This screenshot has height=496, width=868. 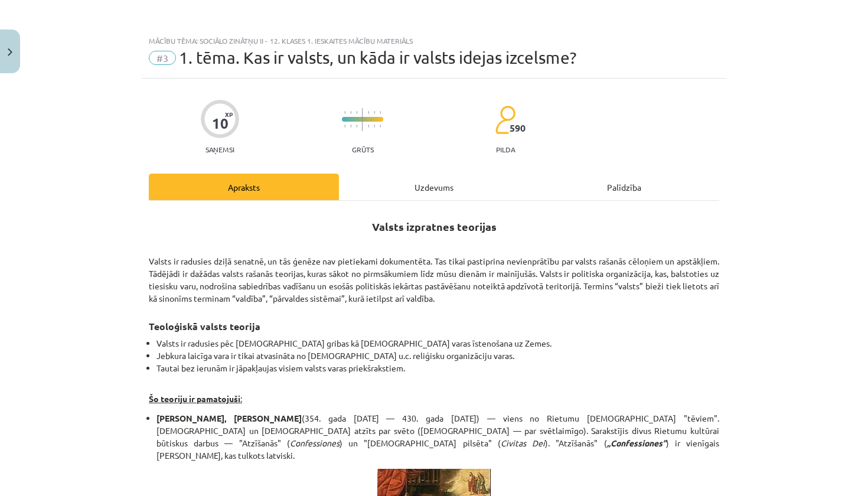 What do you see at coordinates (434, 41) in the screenshot?
I see `div: Mācību tēma: Sociālo zinātņu ii - 12. klases 1. ieskaites mācību materiāls` at bounding box center [434, 41].